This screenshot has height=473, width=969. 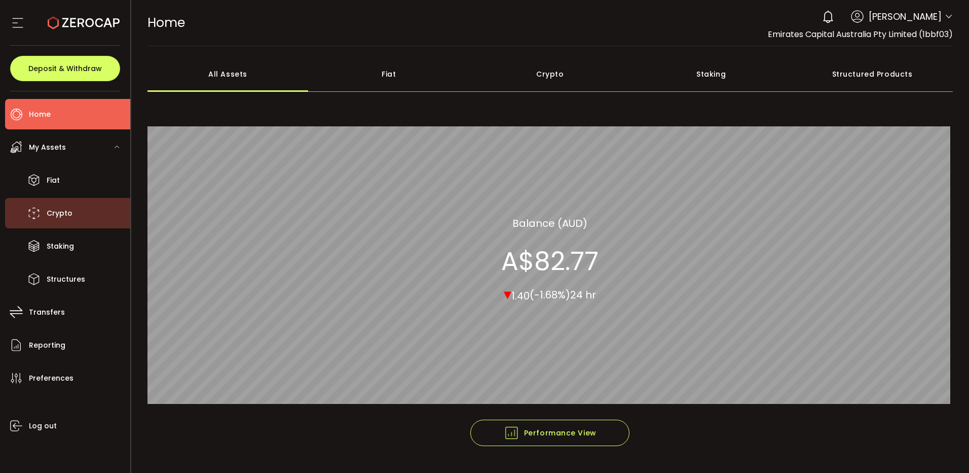 I want to click on span: (-1.68%), so click(x=550, y=295).